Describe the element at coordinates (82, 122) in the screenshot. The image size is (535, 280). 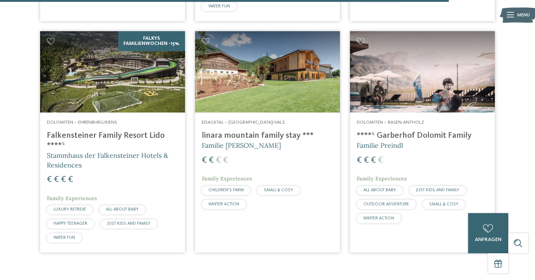
I see `span: Dolomiten – Ehrenburg/Kiens` at that location.